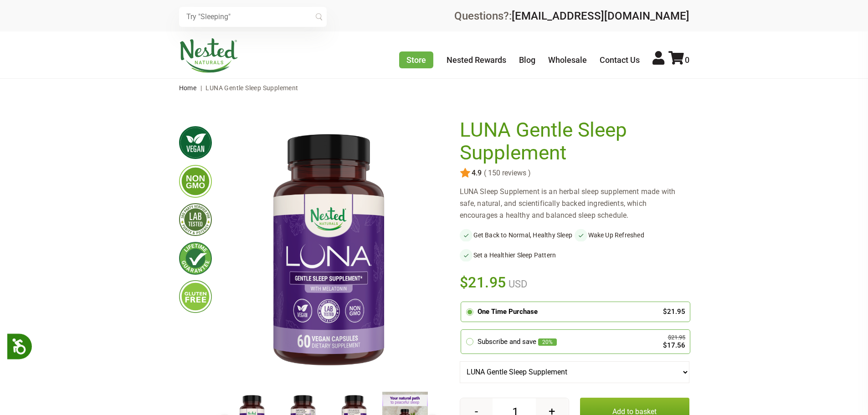 The height and width of the screenshot is (415, 868). What do you see at coordinates (476, 60) in the screenshot?
I see `a: Nested Rewards` at bounding box center [476, 60].